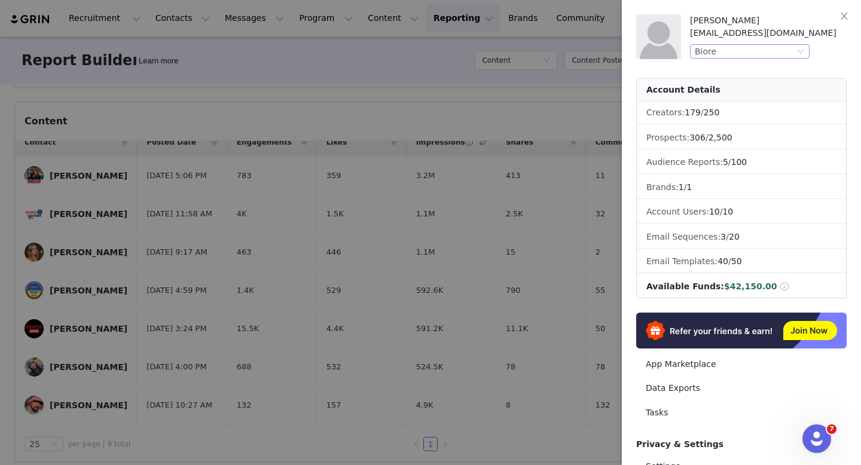 Image resolution: width=861 pixels, height=465 pixels. What do you see at coordinates (734, 237) in the screenshot?
I see `span: 20` at bounding box center [734, 237].